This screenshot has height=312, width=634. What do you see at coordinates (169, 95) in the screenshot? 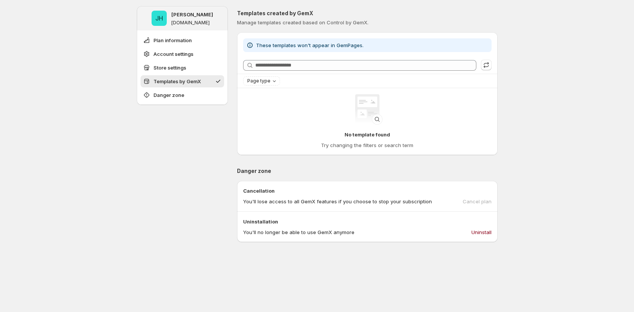
I see `span: Danger zone` at bounding box center [169, 95].